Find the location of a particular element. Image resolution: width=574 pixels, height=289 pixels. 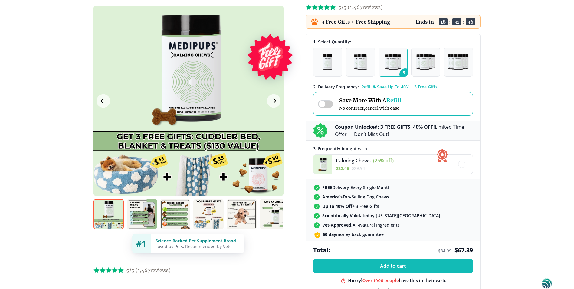

span: No contract, is located at coordinates (370, 108).